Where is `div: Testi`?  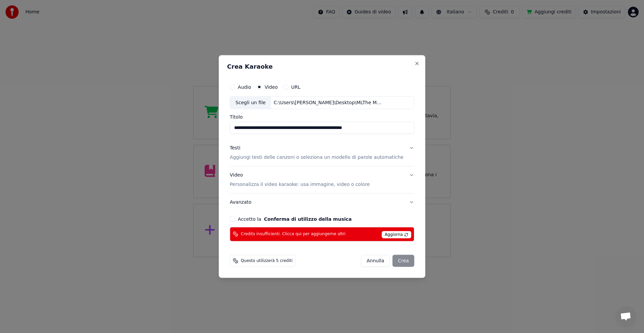 div: Testi is located at coordinates (235, 148).